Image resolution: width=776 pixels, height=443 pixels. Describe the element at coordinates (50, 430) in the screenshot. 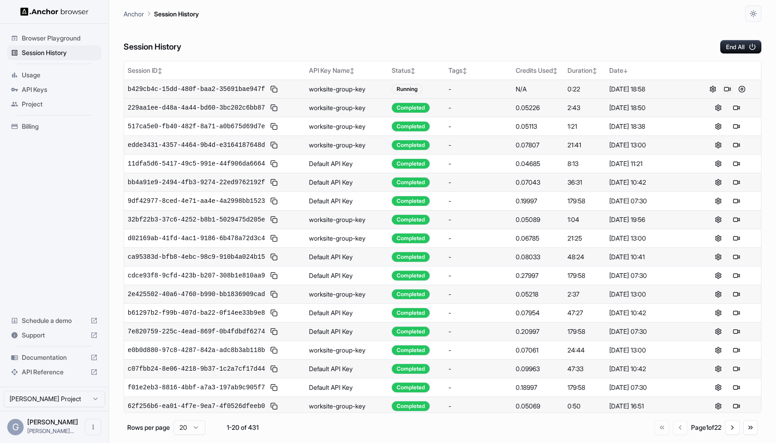

I see `span: greg@intrinsic-labs.ai` at that location.